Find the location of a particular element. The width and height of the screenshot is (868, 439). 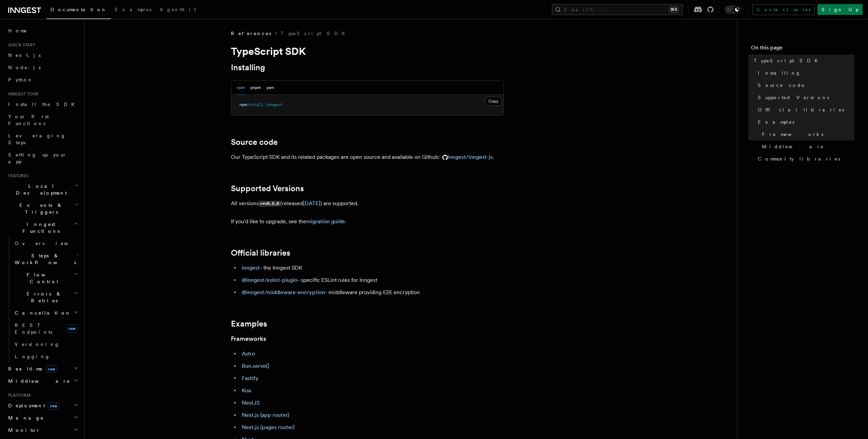

span: Inngest Functions is located at coordinates (40, 228).